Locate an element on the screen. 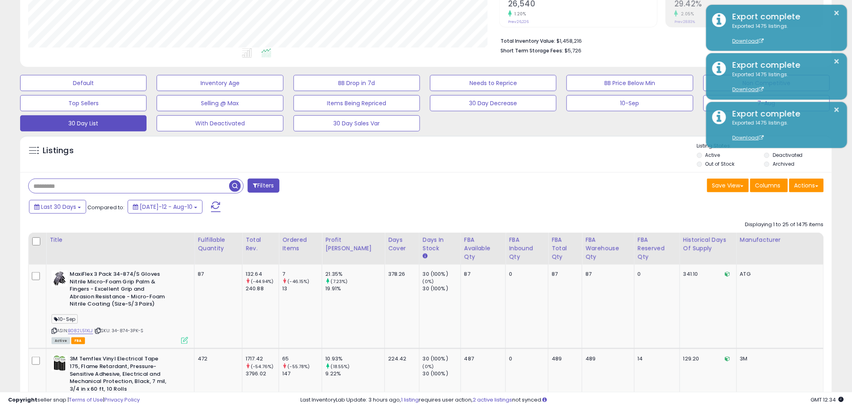  small: 1.20% is located at coordinates (519, 14).